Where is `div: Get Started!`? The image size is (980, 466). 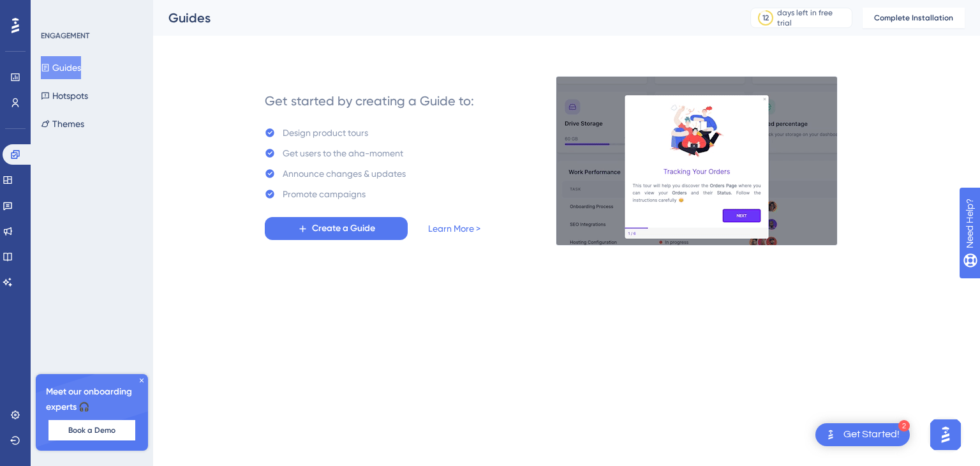
div: Get Started! is located at coordinates (872, 435).